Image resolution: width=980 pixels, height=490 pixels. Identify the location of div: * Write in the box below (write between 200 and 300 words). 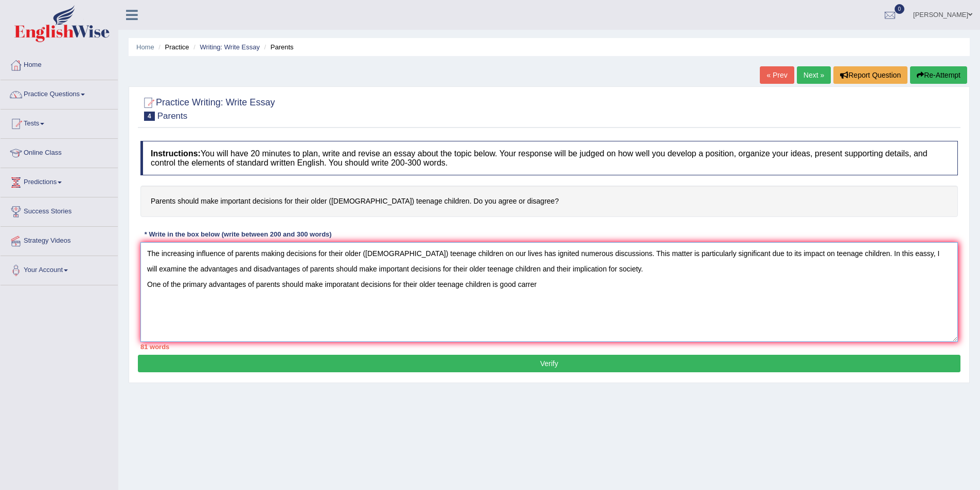
(238, 234).